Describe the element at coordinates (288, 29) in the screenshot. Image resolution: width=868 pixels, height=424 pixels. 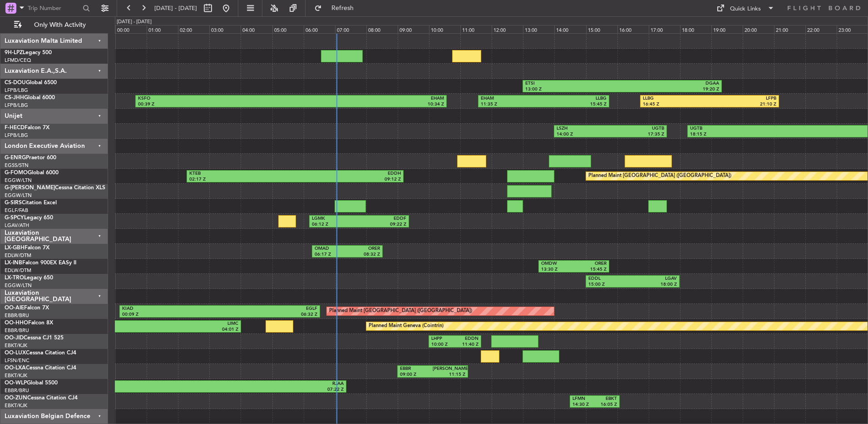
I see `div: 05:00` at that location.